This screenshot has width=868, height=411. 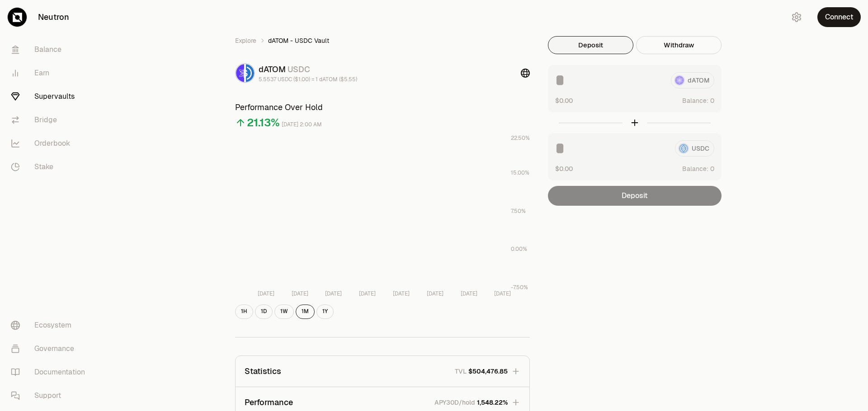 What do you see at coordinates (308, 69) in the screenshot?
I see `div: dATOM` at bounding box center [308, 69].